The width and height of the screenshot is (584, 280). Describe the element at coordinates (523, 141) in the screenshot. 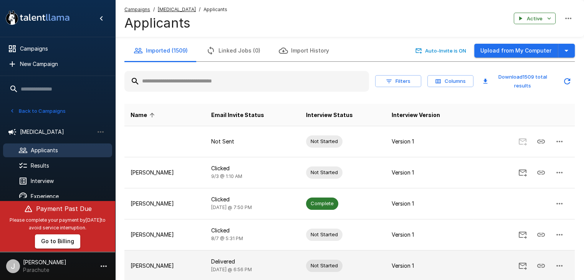

I see `span: Name is required to send invitation` at that location.